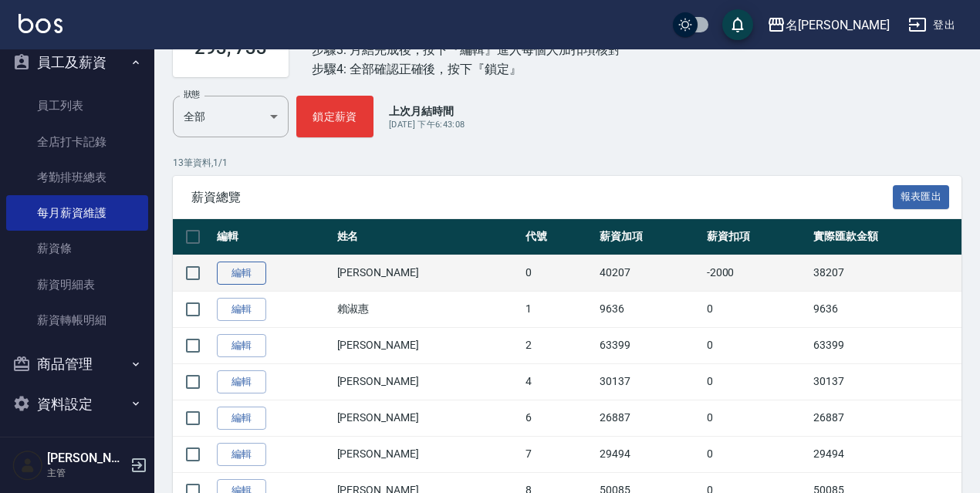 This screenshot has width=980, height=493. I want to click on a: 薪資條, so click(77, 249).